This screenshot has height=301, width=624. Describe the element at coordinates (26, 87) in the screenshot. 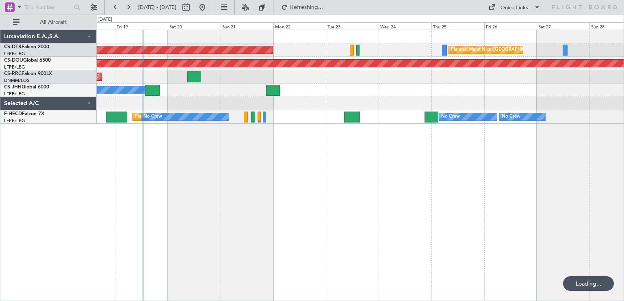

I see `a: CS-JHHGlobal 6000` at that location.